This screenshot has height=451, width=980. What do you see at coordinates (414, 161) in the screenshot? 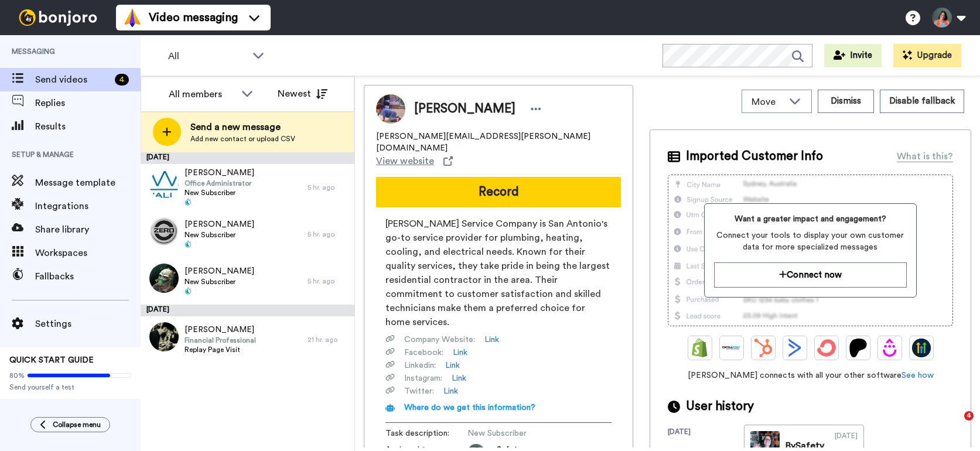
I see `a: View website` at bounding box center [414, 161].